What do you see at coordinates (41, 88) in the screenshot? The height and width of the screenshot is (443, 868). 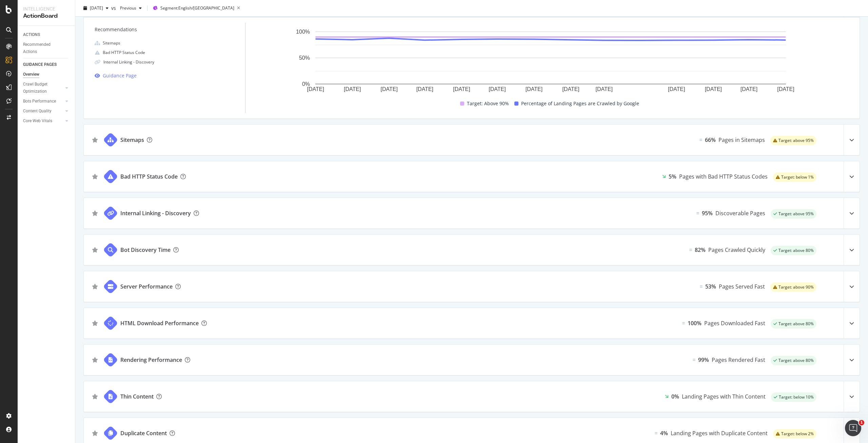 I see `div: Crawl Budget Optimization` at bounding box center [41, 88].